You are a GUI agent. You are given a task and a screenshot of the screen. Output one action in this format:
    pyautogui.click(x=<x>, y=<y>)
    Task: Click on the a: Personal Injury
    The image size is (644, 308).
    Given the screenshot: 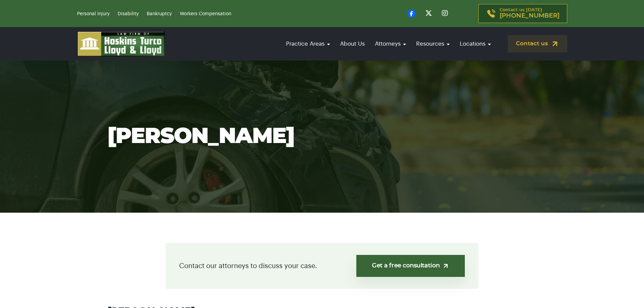 What is the action you would take?
    pyautogui.click(x=94, y=14)
    